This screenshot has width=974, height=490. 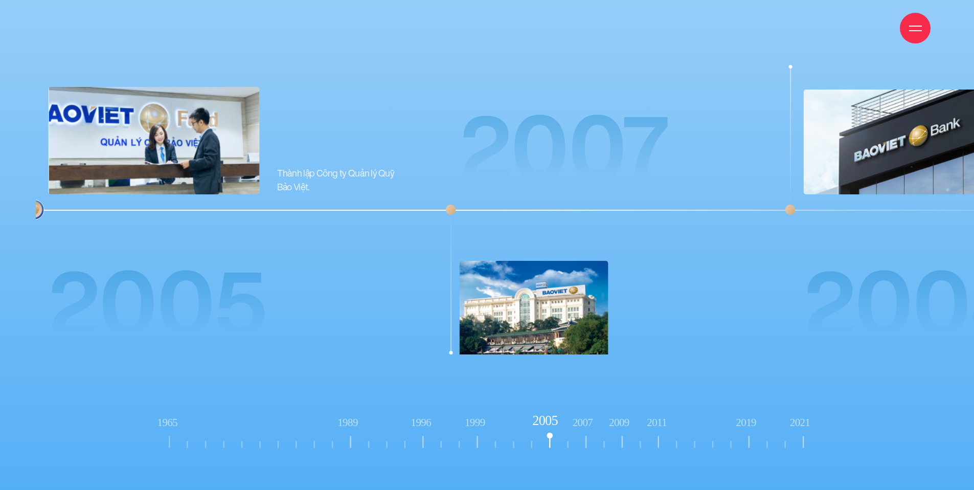 I want to click on tspan: 2021, so click(x=800, y=422).